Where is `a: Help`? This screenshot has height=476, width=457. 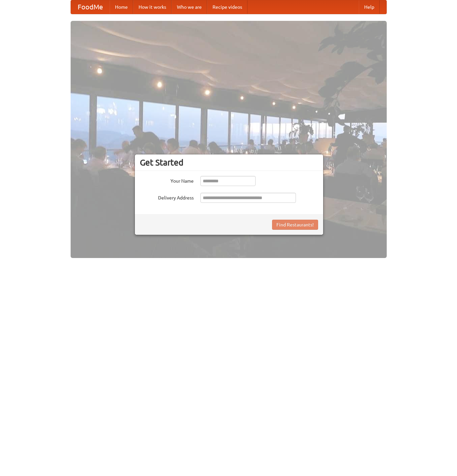
a: Help is located at coordinates (369, 7).